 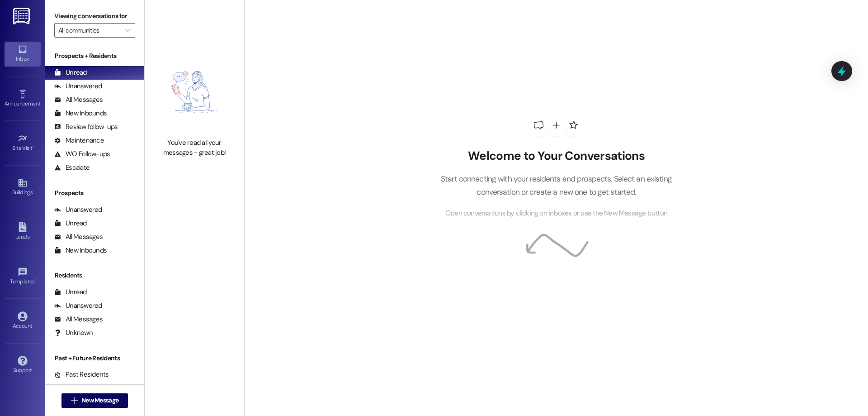 I want to click on span: Open conversations by clicking on inboxes or use the New Message button, so click(x=556, y=213).